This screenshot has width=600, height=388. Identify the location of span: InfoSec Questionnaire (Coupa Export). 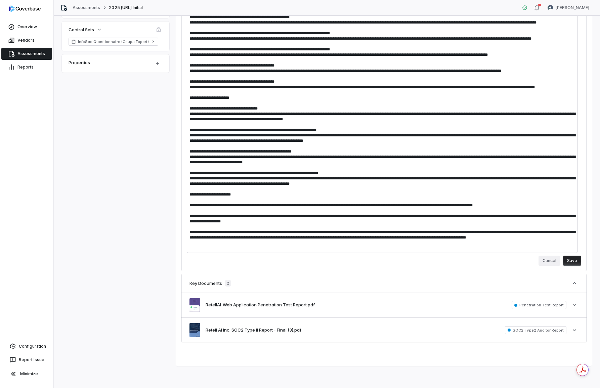
(113, 42).